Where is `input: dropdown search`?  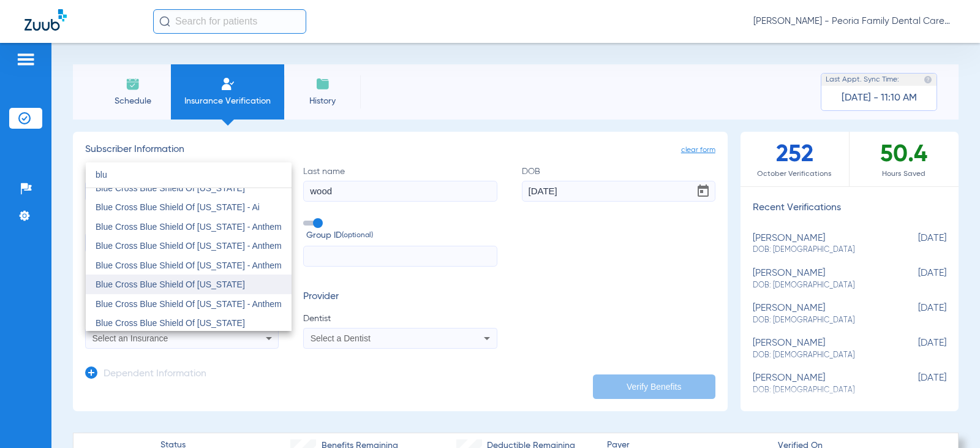
input: dropdown search is located at coordinates (189, 175).